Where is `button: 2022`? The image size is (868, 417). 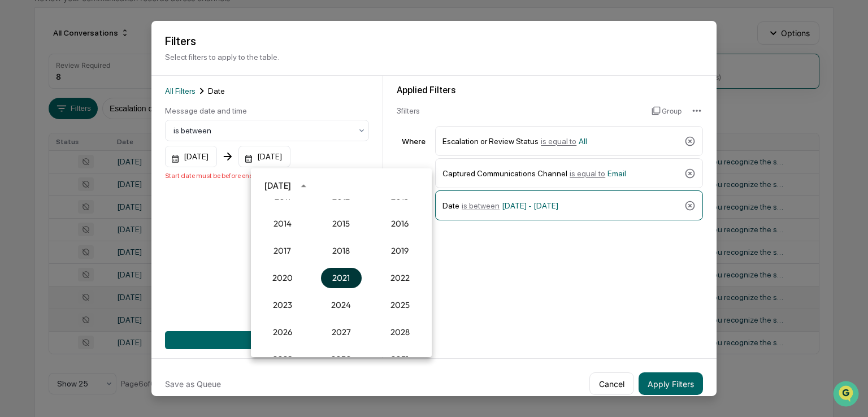
button: 2022 is located at coordinates (400, 278).